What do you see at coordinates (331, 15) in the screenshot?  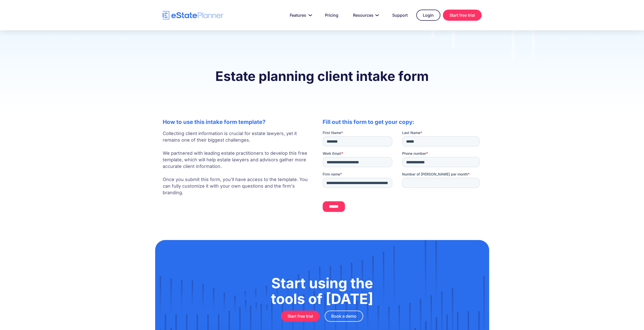 I see `a: Pricing` at bounding box center [331, 15].